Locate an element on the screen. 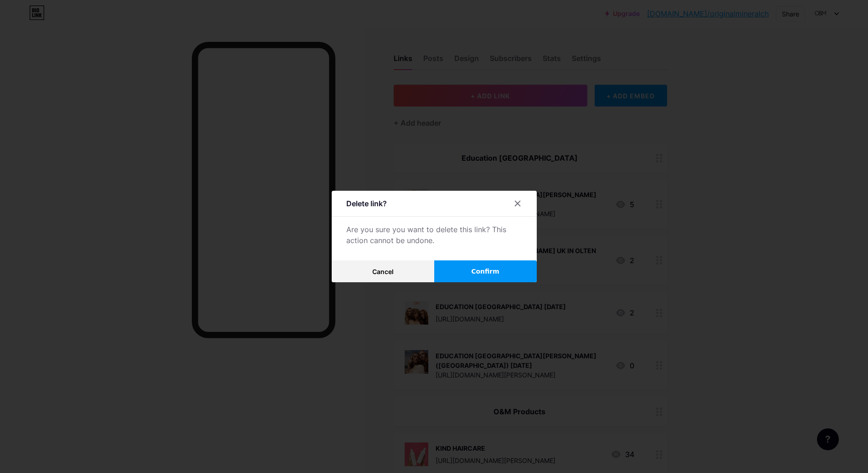  button: Confirm is located at coordinates (485, 271).